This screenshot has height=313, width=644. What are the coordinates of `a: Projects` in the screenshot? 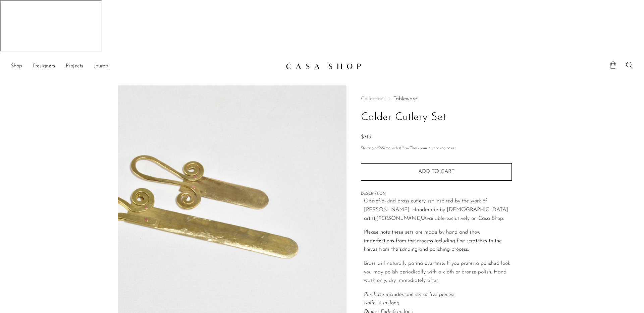 It's located at (75, 66).